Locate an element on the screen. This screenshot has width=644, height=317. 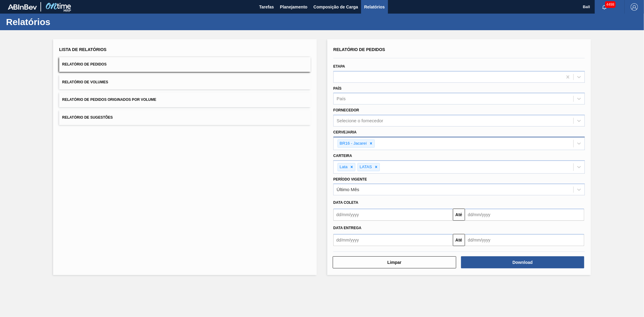
span: Planejamento is located at coordinates (294, 7).